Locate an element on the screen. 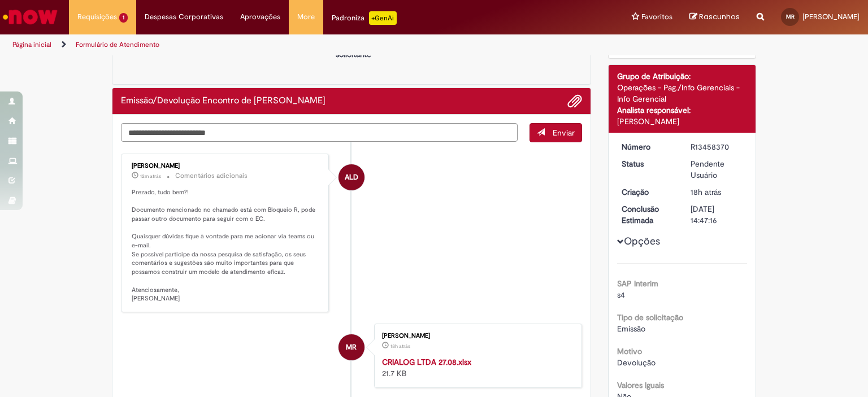 The width and height of the screenshot is (868, 397). span: ALD is located at coordinates (351, 178).